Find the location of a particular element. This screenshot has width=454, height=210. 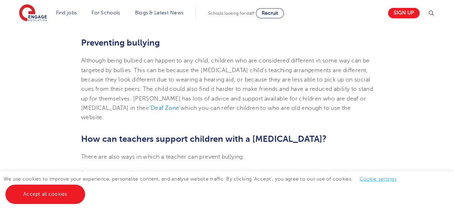

span: — empathy and kindness can be taught. For example, celebrating is located at coordinates (255, 174).